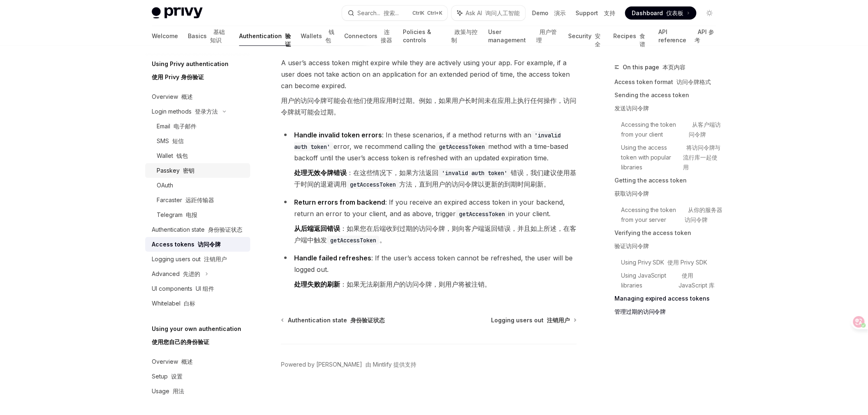 The width and height of the screenshot is (868, 415). I want to click on button: Ask AI 询问人工智能, so click(488, 13).